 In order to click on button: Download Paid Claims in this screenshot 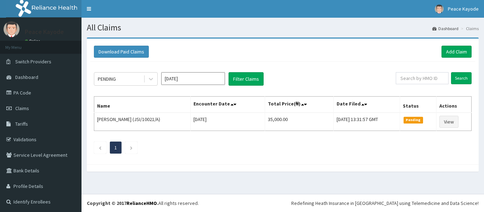, I will do `click(121, 52)`.